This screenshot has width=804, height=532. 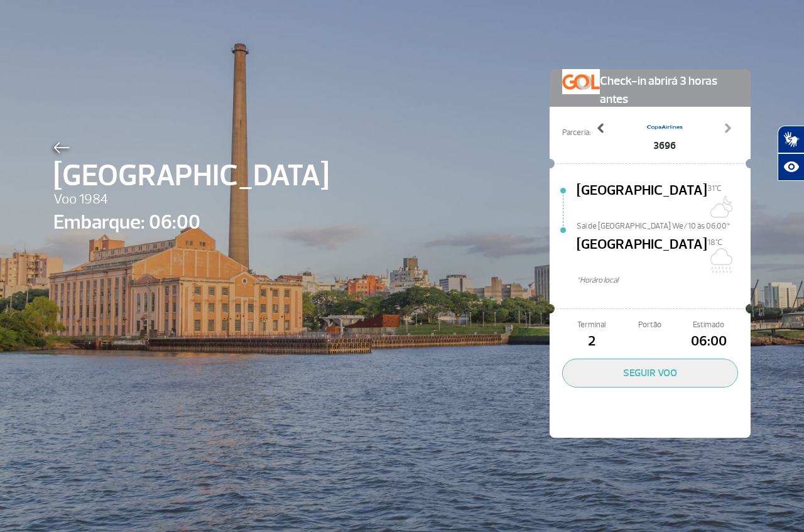 I want to click on span: 06:00, so click(x=708, y=342).